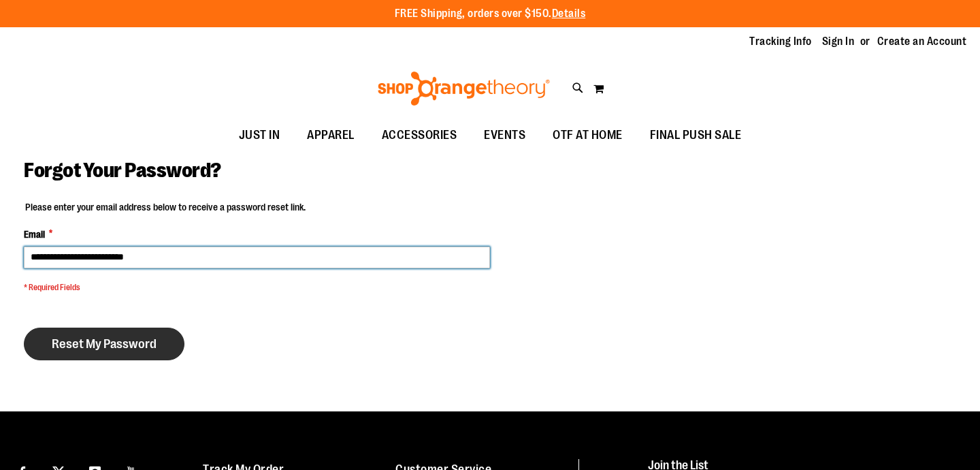 The height and width of the screenshot is (470, 980). Describe the element at coordinates (331, 135) in the screenshot. I see `span: APPAREL` at that location.